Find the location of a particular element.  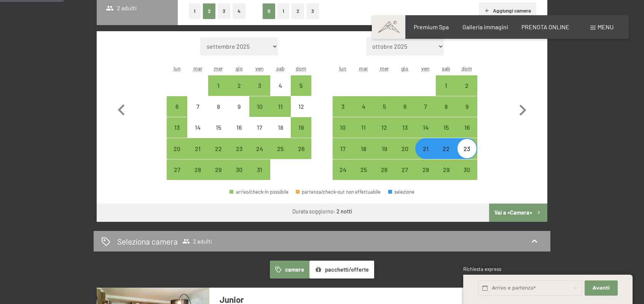

button: camere is located at coordinates (290, 269).